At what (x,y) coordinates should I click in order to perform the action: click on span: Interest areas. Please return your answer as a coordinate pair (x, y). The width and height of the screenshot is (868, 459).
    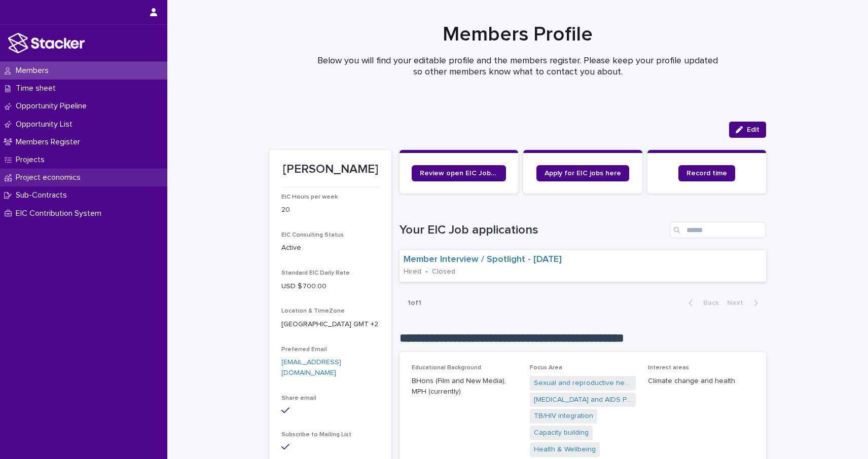
    Looking at the image, I should click on (668, 368).